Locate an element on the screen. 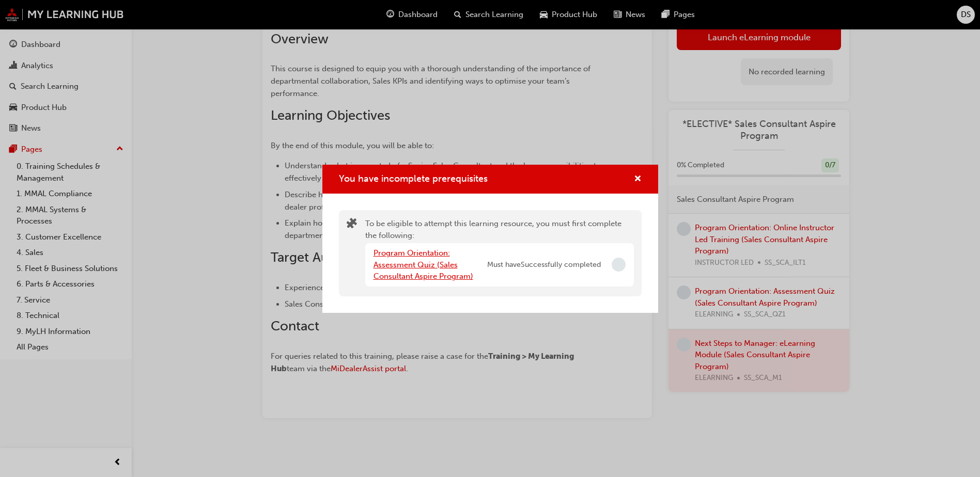  div: To be eligible to attempt this learning resource, you must first complete the following: is located at coordinates (500, 253).